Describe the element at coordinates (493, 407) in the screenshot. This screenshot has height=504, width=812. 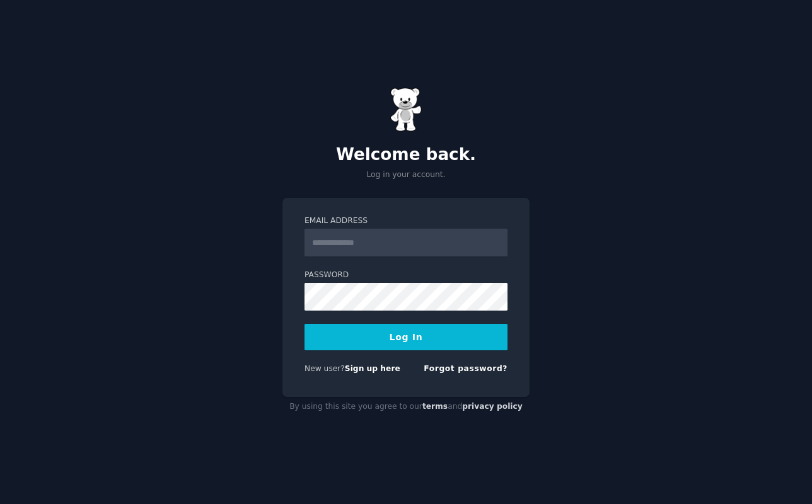
I see `a: privacy policy` at that location.